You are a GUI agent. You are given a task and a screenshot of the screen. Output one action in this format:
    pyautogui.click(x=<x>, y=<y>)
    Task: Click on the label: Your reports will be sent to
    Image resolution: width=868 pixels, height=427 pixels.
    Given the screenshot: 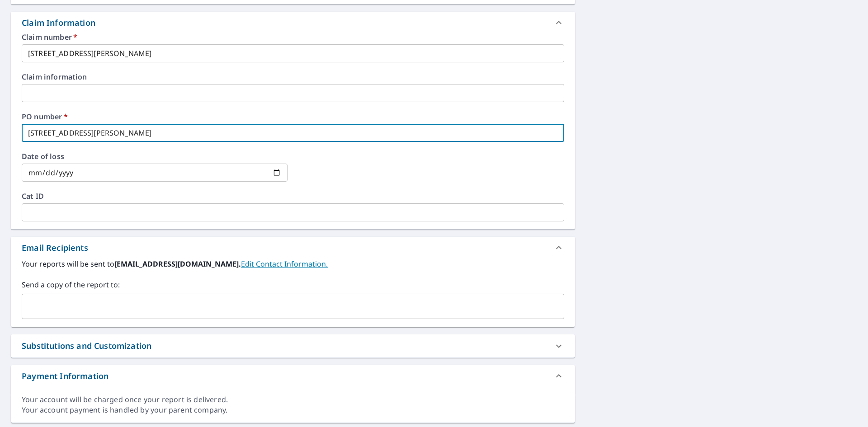 What is the action you would take?
    pyautogui.click(x=293, y=264)
    